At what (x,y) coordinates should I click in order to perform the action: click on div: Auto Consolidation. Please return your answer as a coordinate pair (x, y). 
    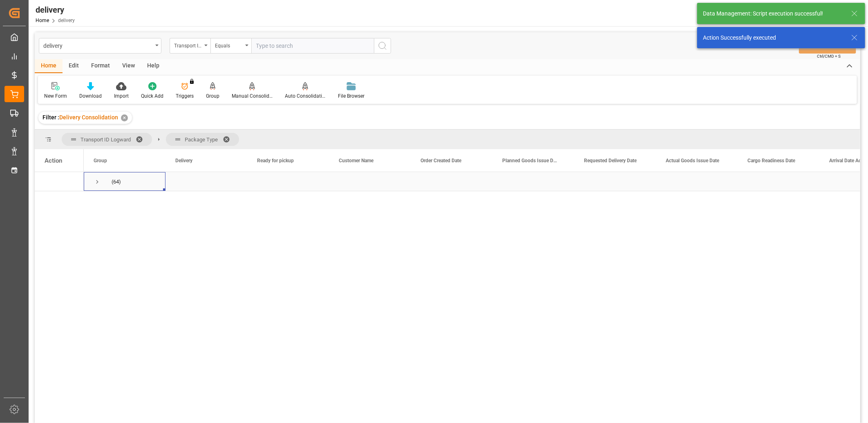
    Looking at the image, I should click on (306, 96).